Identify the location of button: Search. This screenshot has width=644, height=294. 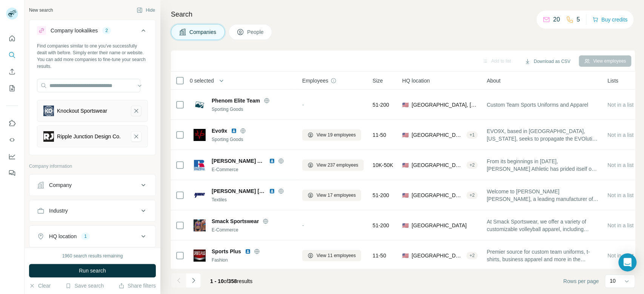
(12, 55).